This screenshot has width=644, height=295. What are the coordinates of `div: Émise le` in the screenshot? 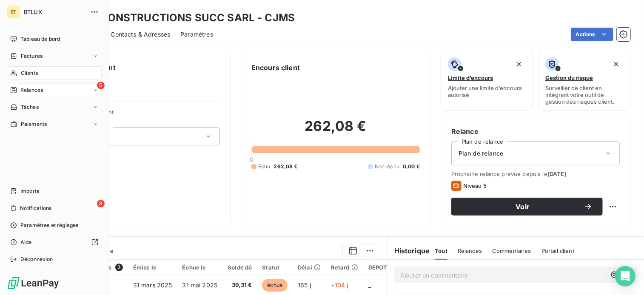 It's located at (152, 268).